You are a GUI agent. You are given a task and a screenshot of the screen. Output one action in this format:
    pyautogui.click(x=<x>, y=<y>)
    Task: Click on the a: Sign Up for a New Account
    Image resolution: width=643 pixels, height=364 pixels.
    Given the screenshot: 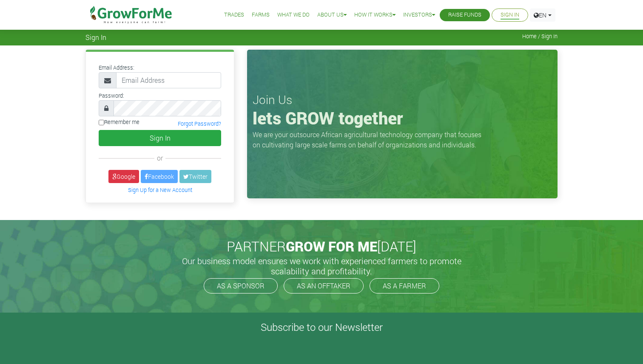 What is the action you would take?
    pyautogui.click(x=160, y=190)
    